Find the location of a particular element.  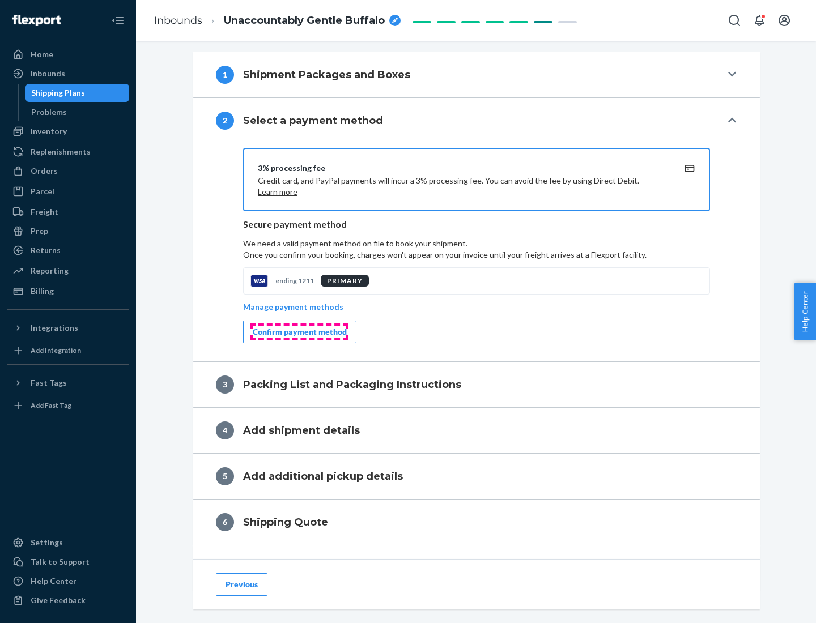

div: Problems is located at coordinates (49, 112).